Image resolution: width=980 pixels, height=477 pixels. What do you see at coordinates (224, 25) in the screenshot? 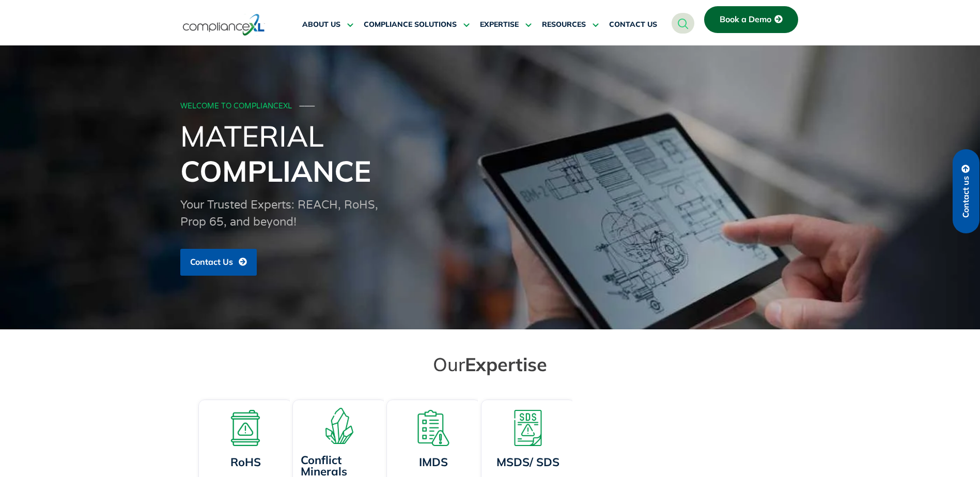
I see `img: logo-one.svg` at bounding box center [224, 25].